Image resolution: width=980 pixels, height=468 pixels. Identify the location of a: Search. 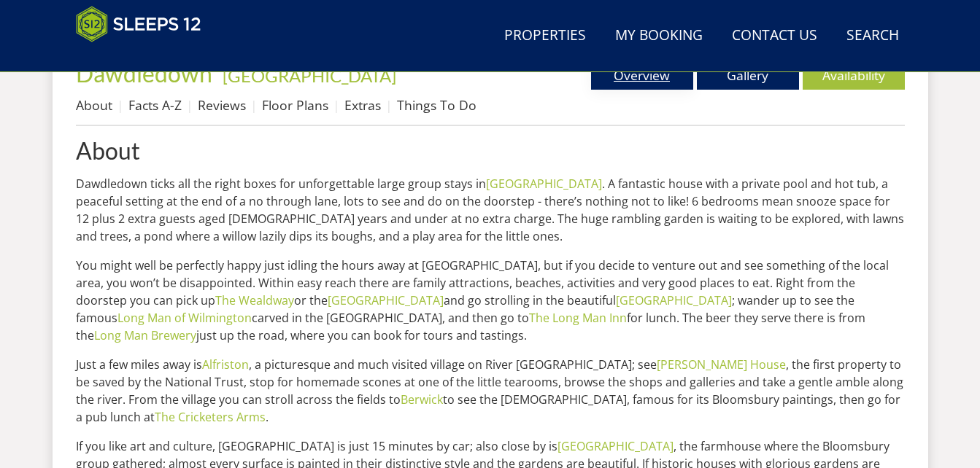
(873, 36).